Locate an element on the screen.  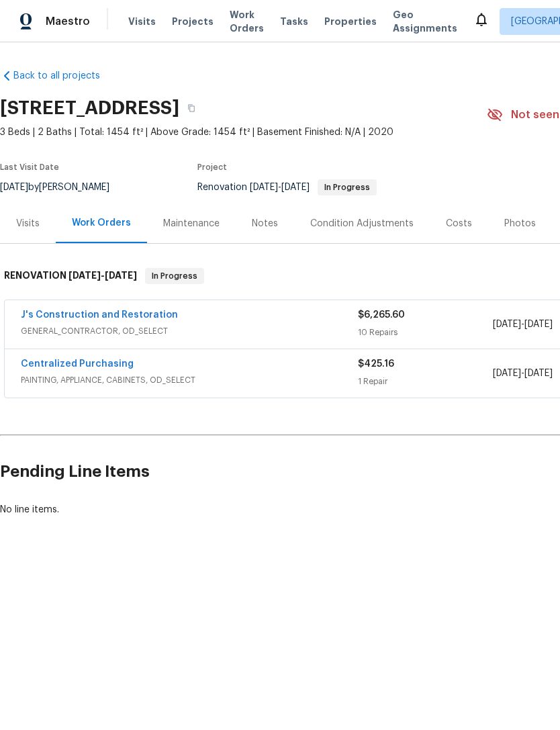
span: Renovation is located at coordinates (287, 188).